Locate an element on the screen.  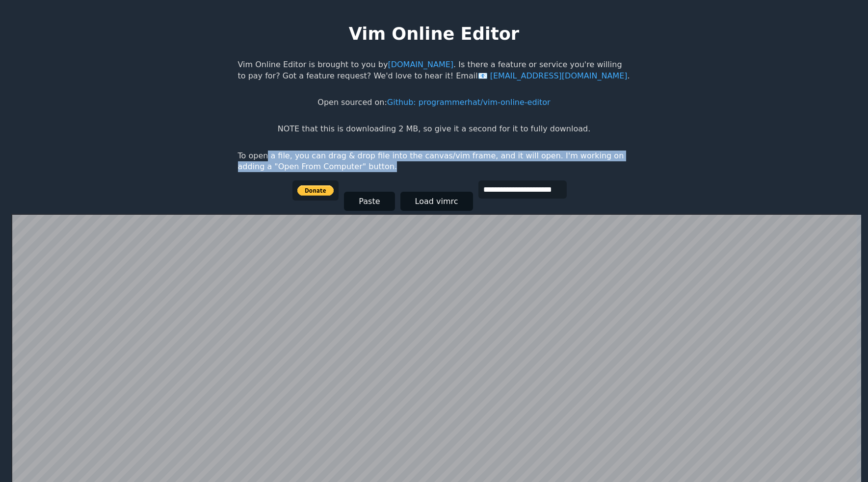
p: Open sourced on: is located at coordinates (434, 102).